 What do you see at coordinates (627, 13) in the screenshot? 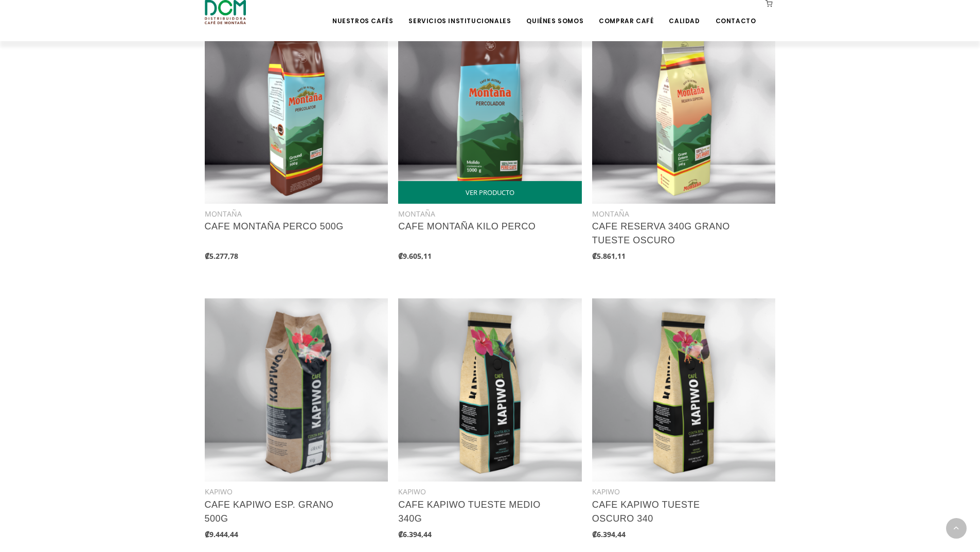
I see `a: Comprar Café` at bounding box center [627, 13].